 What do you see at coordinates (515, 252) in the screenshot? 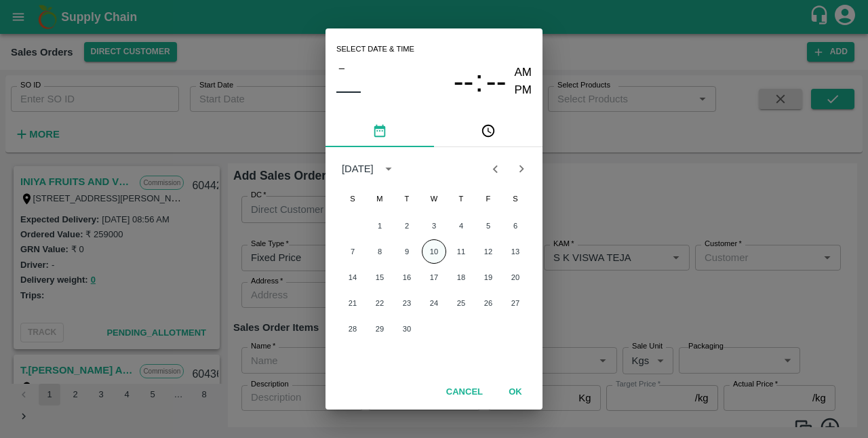
I see `button: 13` at bounding box center [515, 252].